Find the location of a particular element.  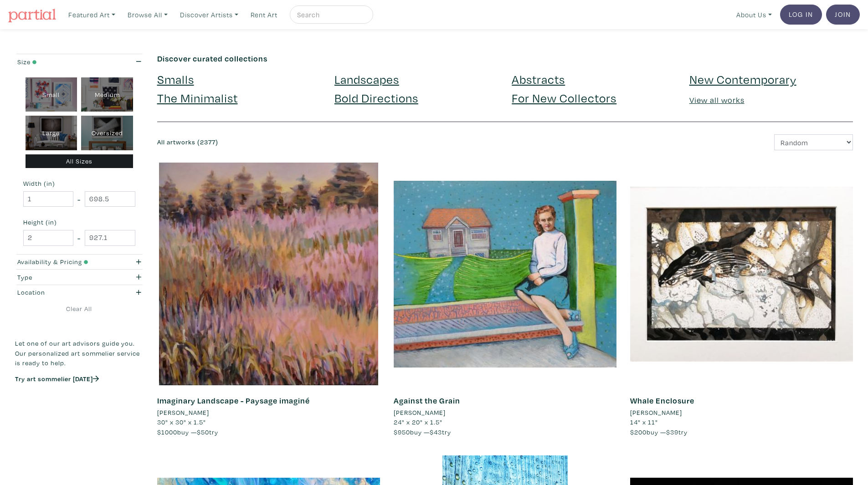

span: $950 is located at coordinates (402, 432).